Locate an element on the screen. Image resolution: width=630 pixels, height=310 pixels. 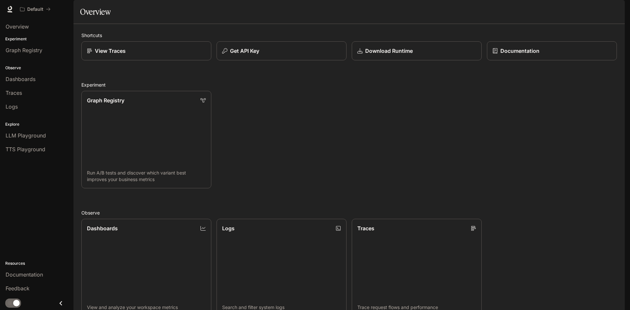
a: Documentation is located at coordinates (552, 51).